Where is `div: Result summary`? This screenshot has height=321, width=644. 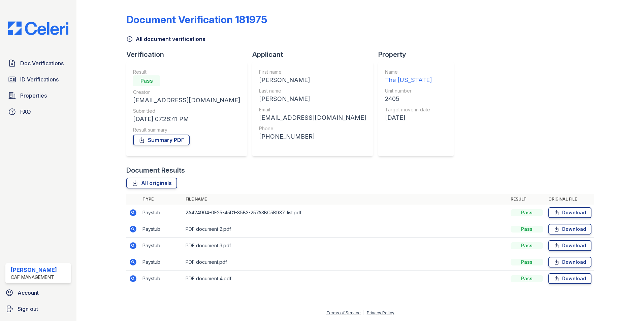
div: Result summary is located at coordinates (187, 130).